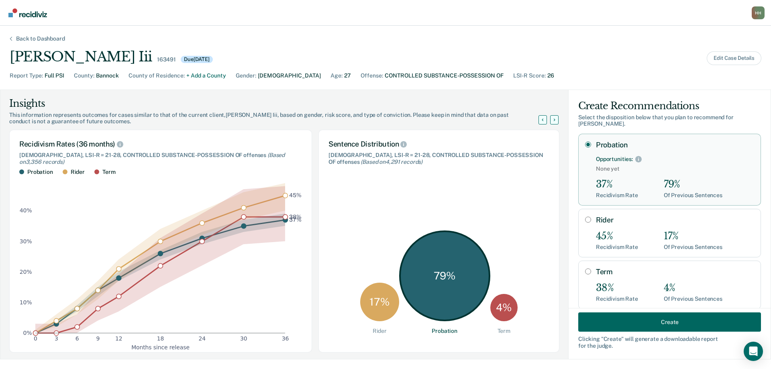 Image resolution: width=771 pixels, height=369 pixels. What do you see at coordinates (26, 211) in the screenshot?
I see `text: 40%` at bounding box center [26, 211].